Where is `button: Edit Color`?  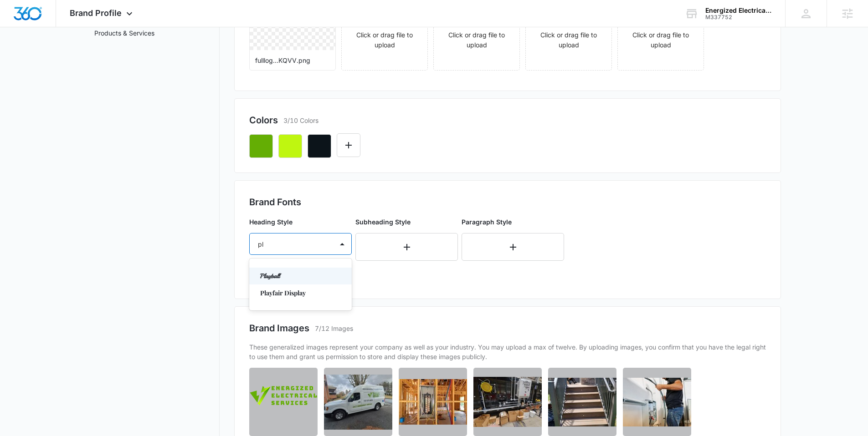 button: Edit Color is located at coordinates (349, 145).